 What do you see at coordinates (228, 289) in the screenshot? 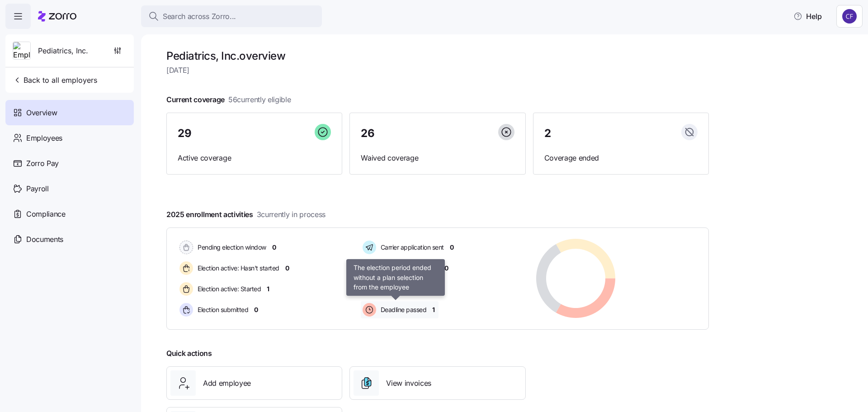
I see `span: Election active: Started` at bounding box center [228, 289].